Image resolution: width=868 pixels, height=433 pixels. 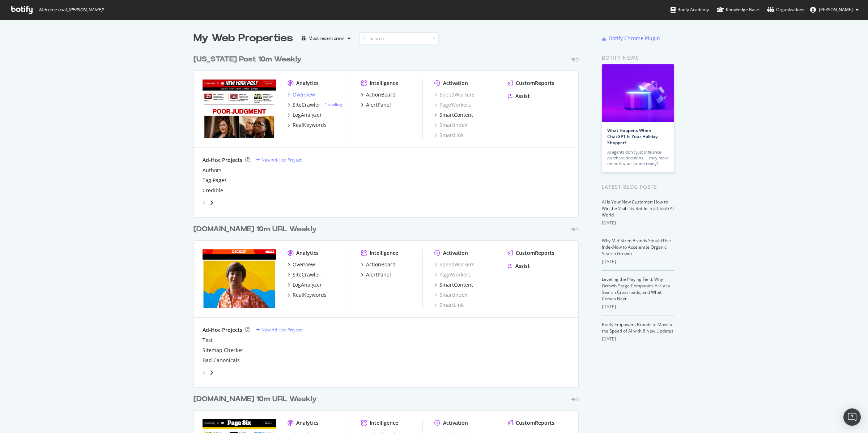 What do you see at coordinates (223, 350) in the screenshot?
I see `div: Sitemap Checker` at bounding box center [223, 350].